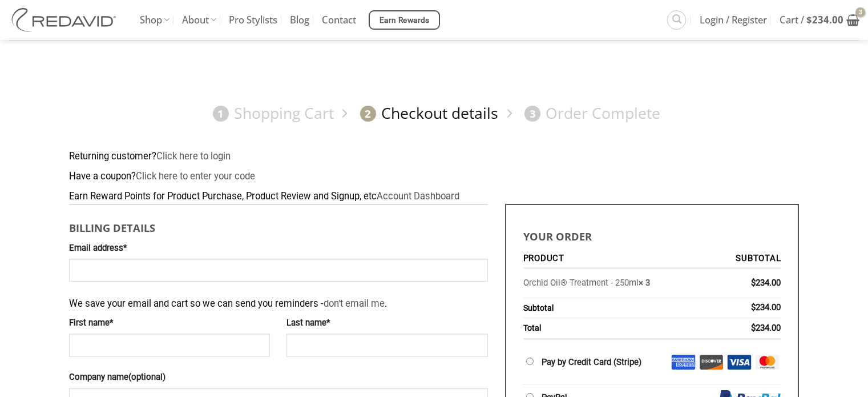 Image resolution: width=868 pixels, height=397 pixels. I want to click on th: Total, so click(616, 329).